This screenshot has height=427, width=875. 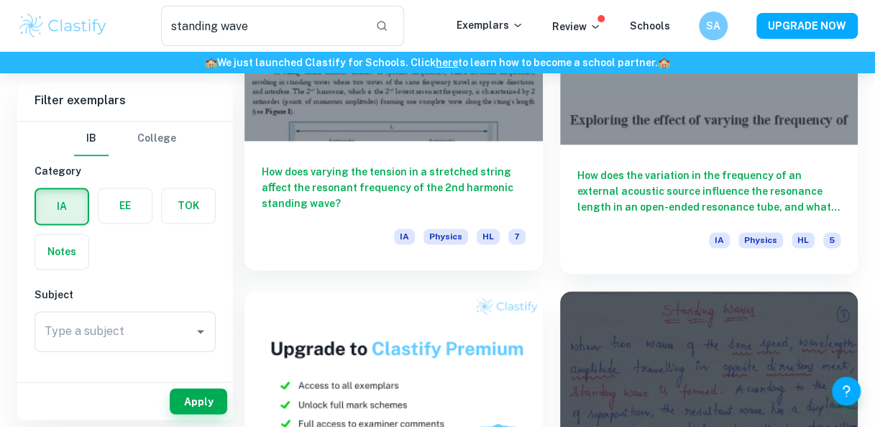 What do you see at coordinates (201, 331) in the screenshot?
I see `button: Open` at bounding box center [201, 331].